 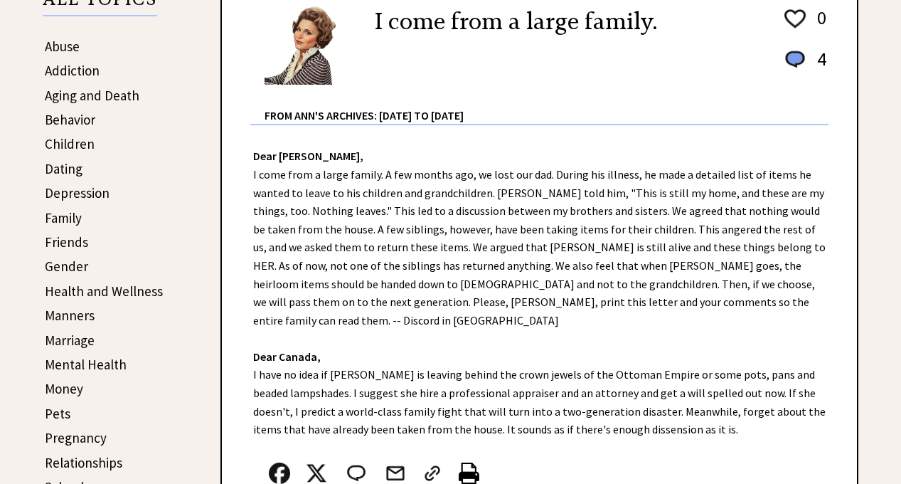 I want to click on a: Addiction, so click(x=72, y=70).